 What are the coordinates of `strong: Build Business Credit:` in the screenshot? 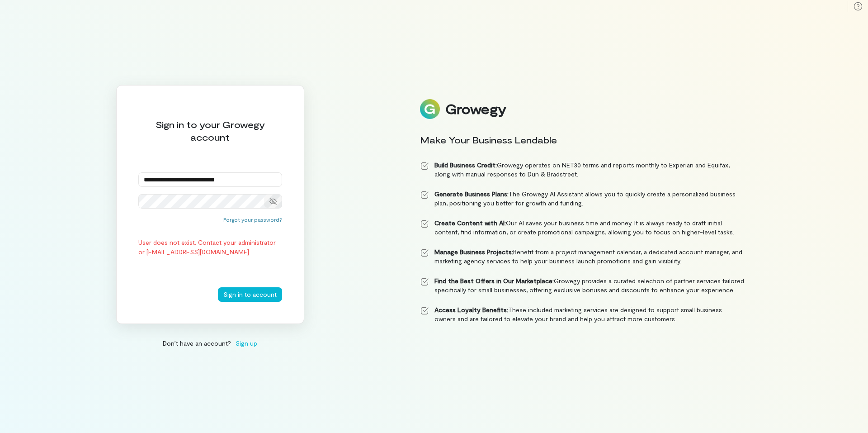 It's located at (466, 164).